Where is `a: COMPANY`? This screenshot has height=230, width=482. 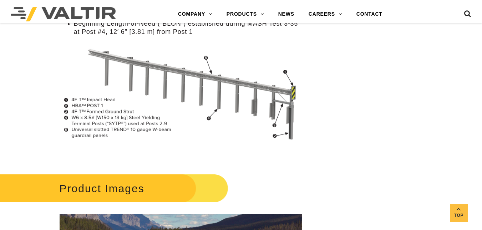
a: COMPANY is located at coordinates (195, 14).